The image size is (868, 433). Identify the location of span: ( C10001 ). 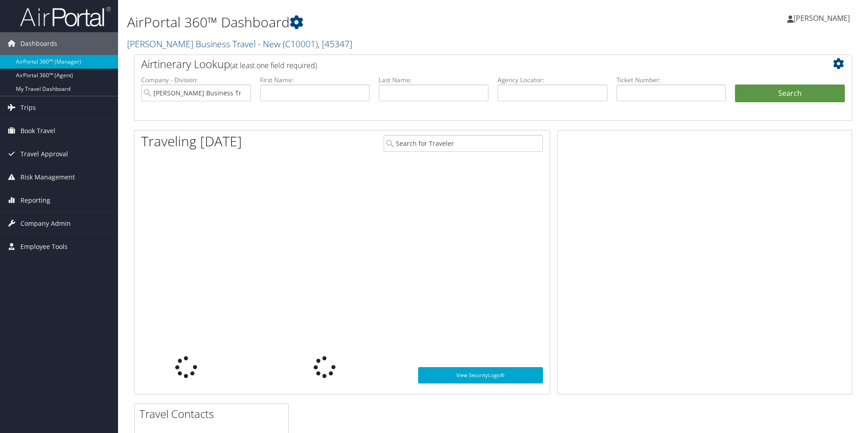
(300, 44).